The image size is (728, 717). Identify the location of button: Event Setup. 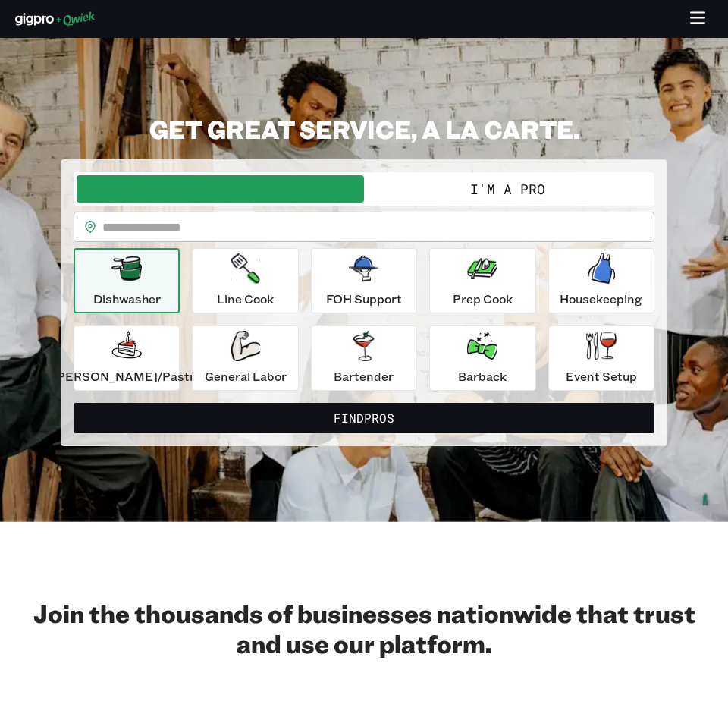
(602, 358).